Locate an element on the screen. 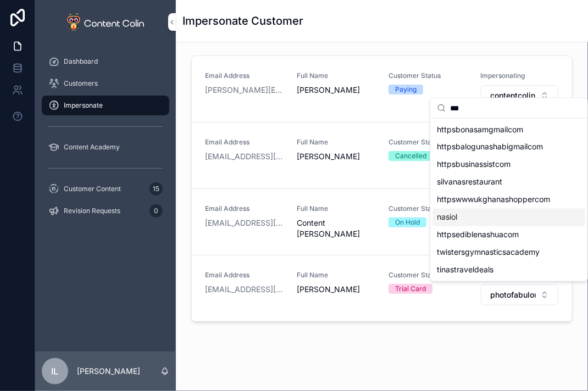 The image size is (588, 391). span: Revision Requests is located at coordinates (92, 211).